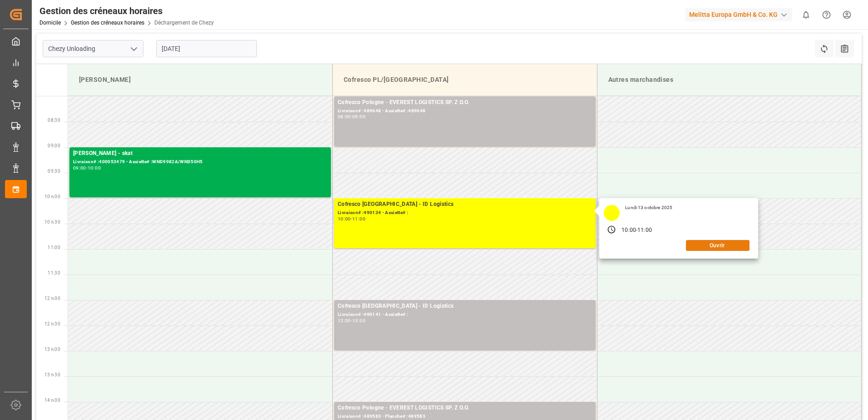  I want to click on a: Gestion des créneaux horaires, so click(107, 23).